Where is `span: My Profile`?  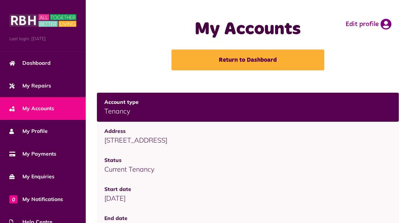
span: My Profile is located at coordinates (28, 131).